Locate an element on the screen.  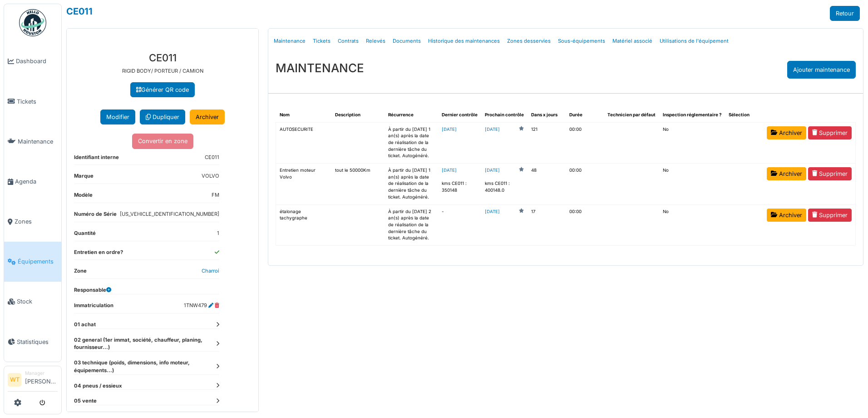
th: Dans x jours is located at coordinates (546, 115).